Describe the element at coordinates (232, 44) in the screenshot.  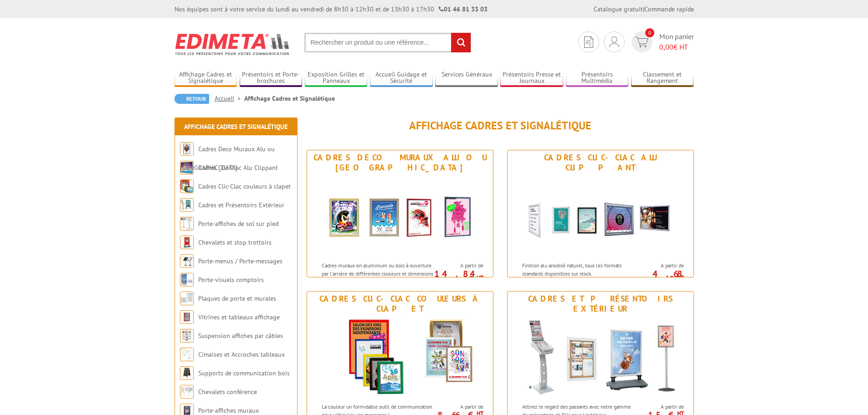
I see `img: Edimeta` at that location.